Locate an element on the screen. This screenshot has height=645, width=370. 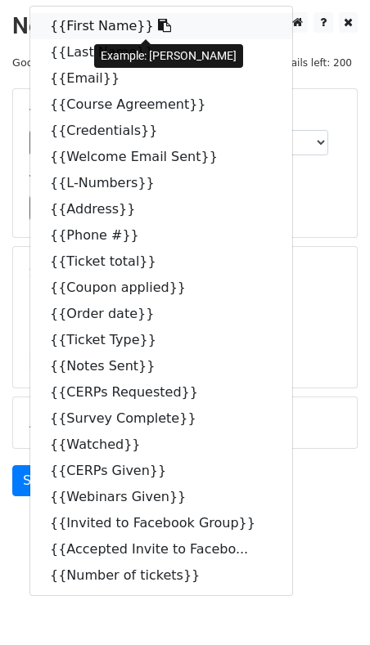
a: {{Accepted Invite to Facebo... is located at coordinates (161, 550).